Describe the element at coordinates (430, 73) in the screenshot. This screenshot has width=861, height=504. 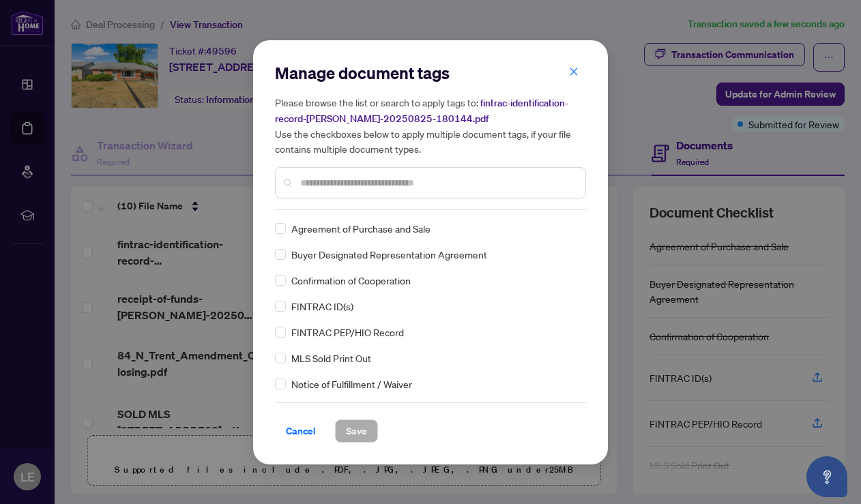
I see `h2: Manage document tags` at that location.